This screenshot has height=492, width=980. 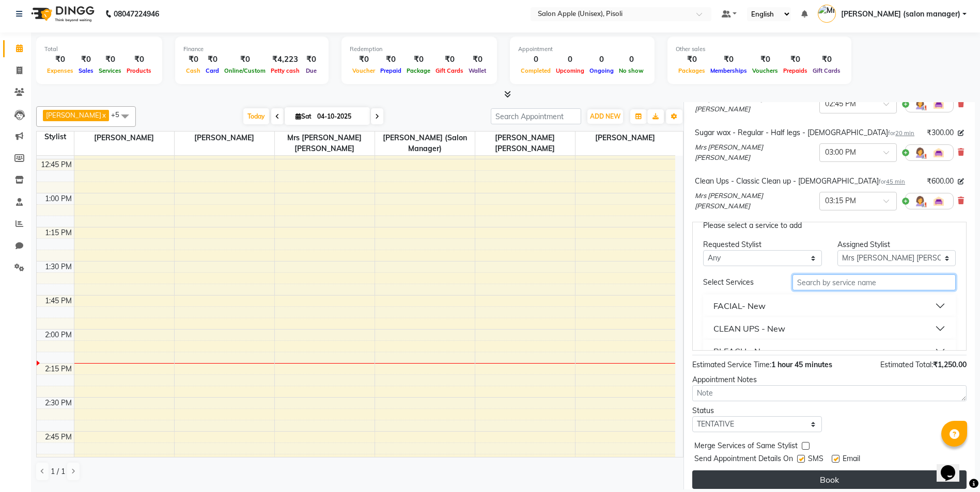 I want to click on span: 20 min, so click(x=905, y=133).